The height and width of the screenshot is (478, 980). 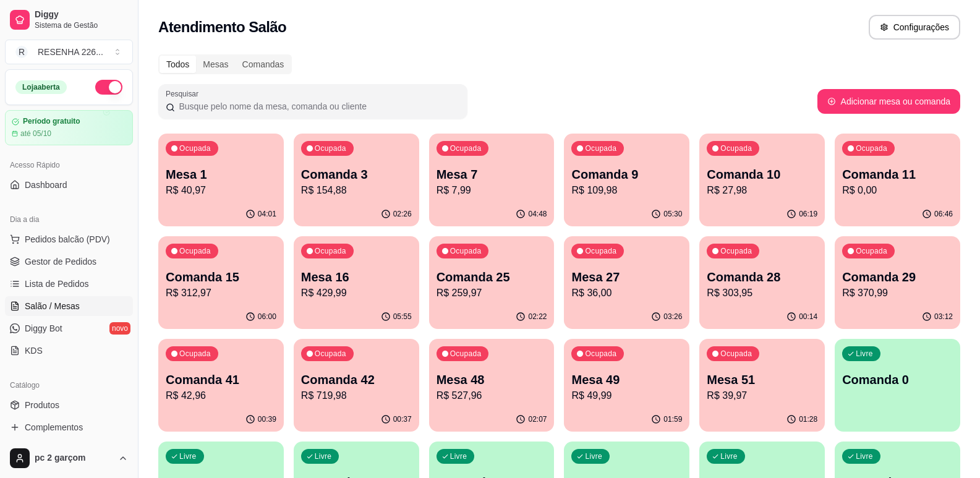 I want to click on p: 04:48, so click(x=537, y=214).